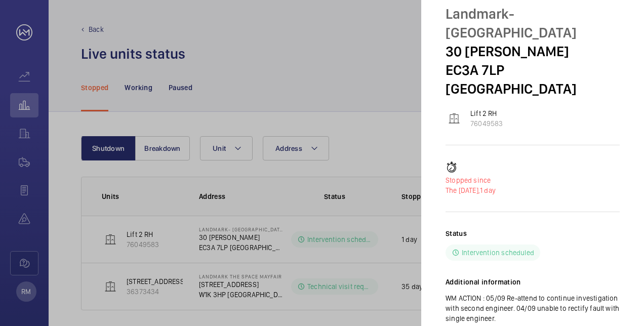 This screenshot has width=644, height=326. I want to click on p: 1 day, so click(533, 191).